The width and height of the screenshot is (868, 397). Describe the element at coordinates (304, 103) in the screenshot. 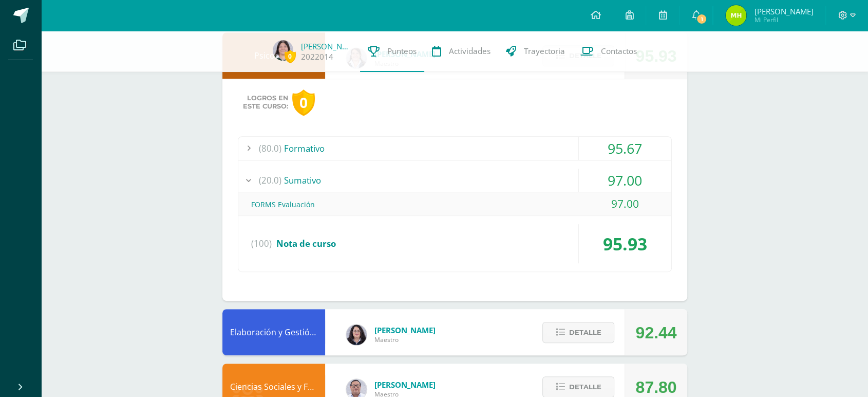

I see `div: 0` at that location.